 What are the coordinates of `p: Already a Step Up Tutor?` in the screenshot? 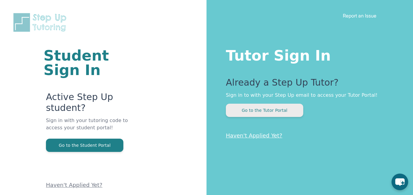 It's located at (307, 85).